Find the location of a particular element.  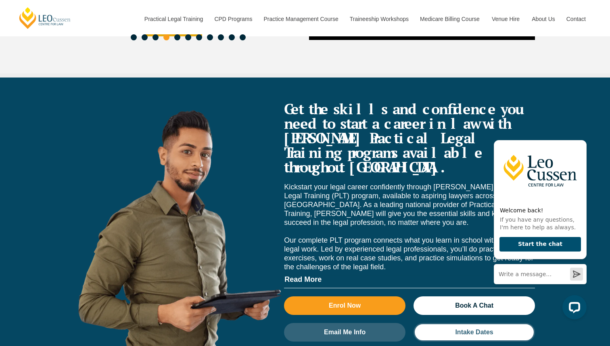

a: Intake Dates is located at coordinates (474, 332).